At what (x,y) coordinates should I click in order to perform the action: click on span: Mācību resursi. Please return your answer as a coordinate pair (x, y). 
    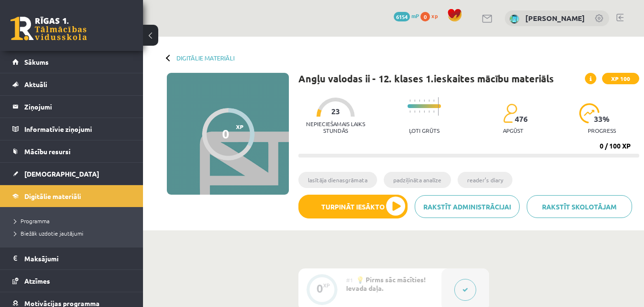
    Looking at the image, I should click on (47, 151).